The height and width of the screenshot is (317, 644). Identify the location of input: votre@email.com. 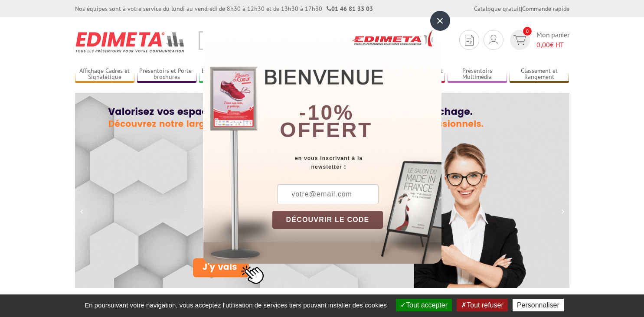
(328, 195).